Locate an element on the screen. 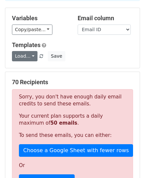  strong: 50 emails is located at coordinates (64, 123).